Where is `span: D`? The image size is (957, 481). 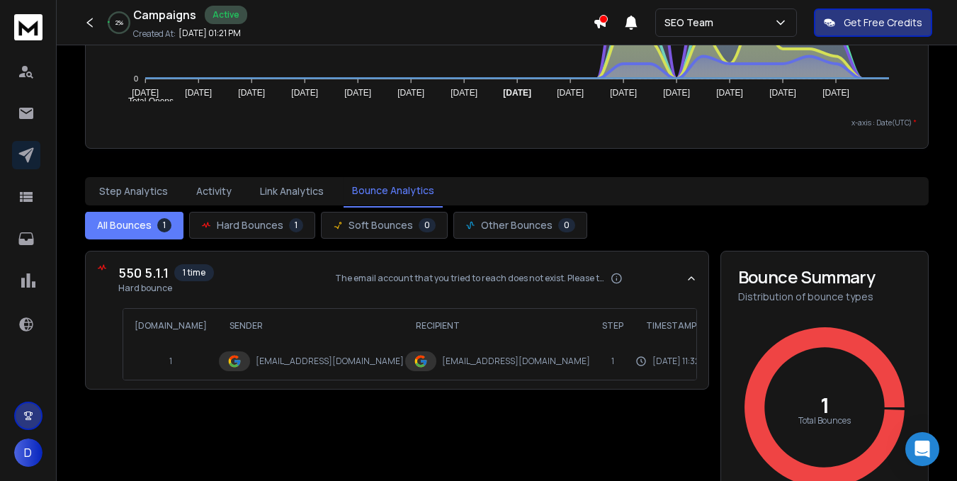
span: D is located at coordinates (28, 452).